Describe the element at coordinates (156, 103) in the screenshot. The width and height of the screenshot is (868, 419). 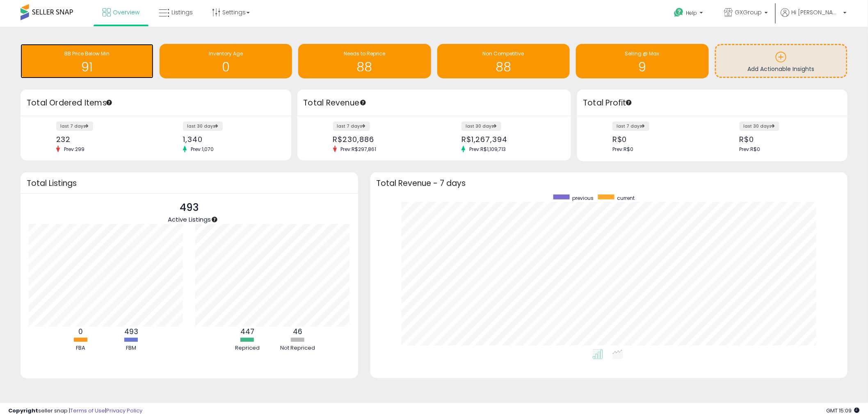
I see `h3: Total Ordered Items` at that location.